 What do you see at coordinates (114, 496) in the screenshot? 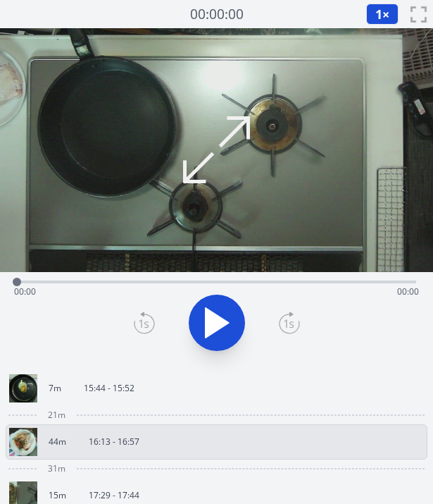
I see `p: 17:29 - 17:44` at bounding box center [114, 496].